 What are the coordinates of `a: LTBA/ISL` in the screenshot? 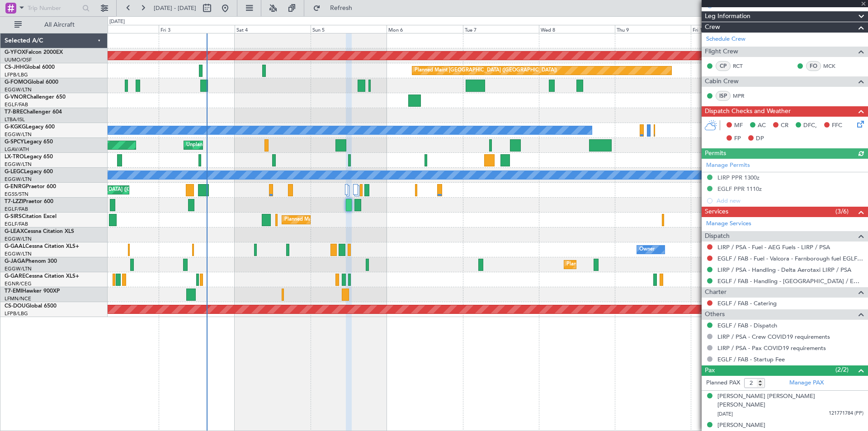 It's located at (15, 120).